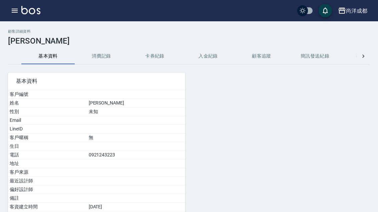 This screenshot has width=378, height=212. What do you see at coordinates (47, 138) in the screenshot?
I see `td: 客戶暱稱` at bounding box center [47, 138].